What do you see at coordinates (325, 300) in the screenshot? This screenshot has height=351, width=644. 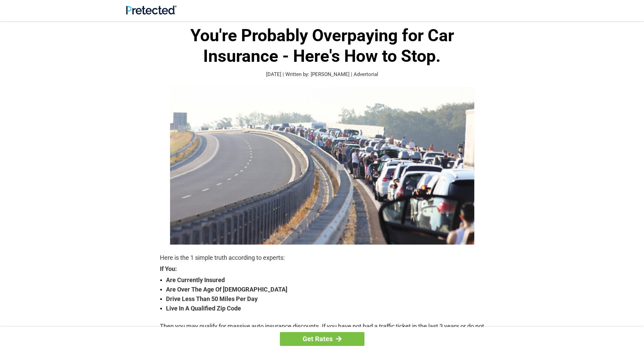 I see `strong: Drive Less Than 50 Miles Per Day` at bounding box center [325, 300].